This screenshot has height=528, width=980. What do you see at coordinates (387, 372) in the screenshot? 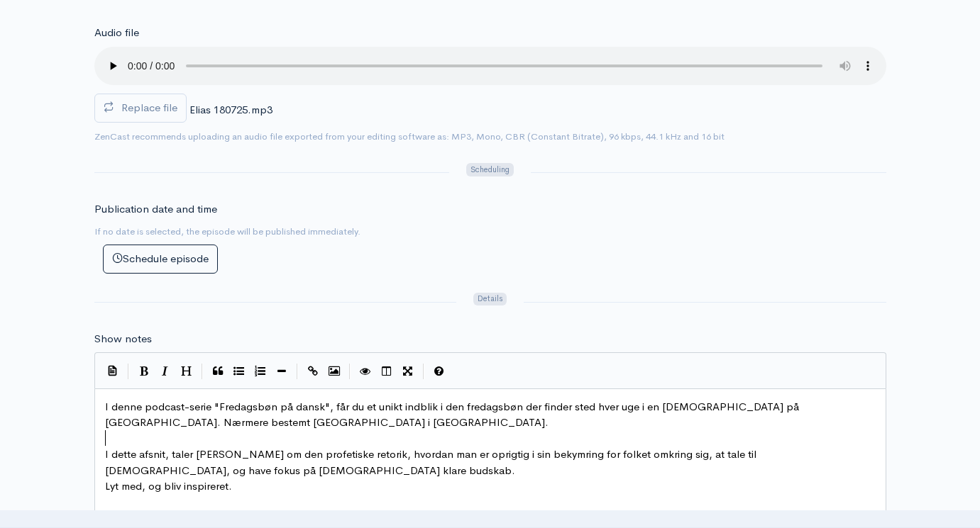
I see `button: Toggle Side by Side` at bounding box center [387, 372].